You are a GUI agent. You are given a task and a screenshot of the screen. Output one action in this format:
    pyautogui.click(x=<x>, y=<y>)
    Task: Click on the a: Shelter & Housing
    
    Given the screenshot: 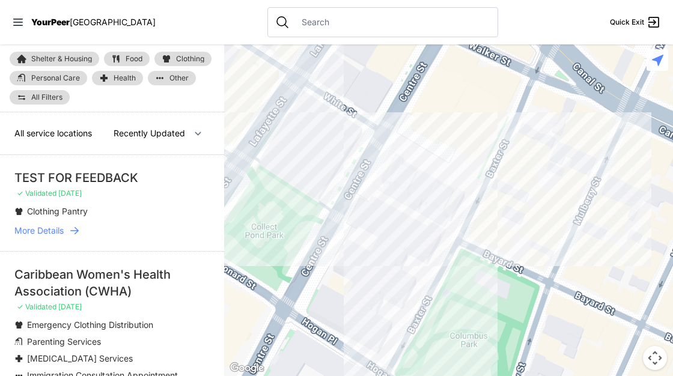 What is the action you would take?
    pyautogui.click(x=54, y=59)
    